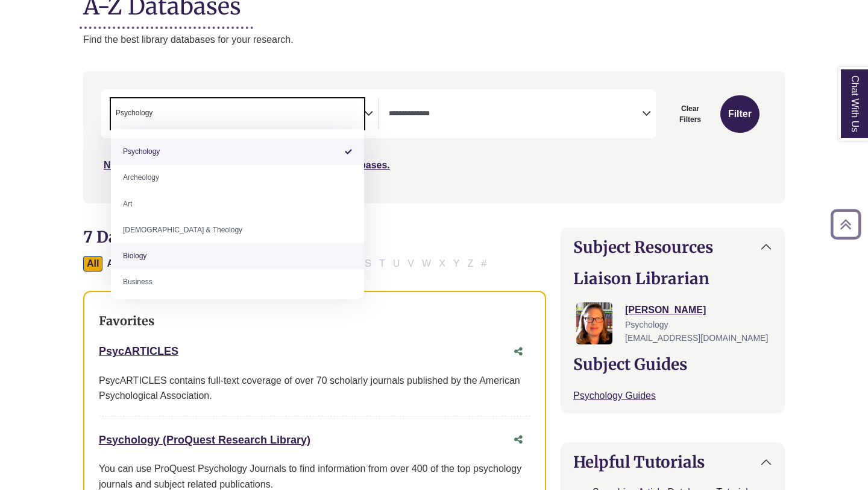 The width and height of the screenshot is (868, 490). I want to click on li: Art, so click(237, 204).